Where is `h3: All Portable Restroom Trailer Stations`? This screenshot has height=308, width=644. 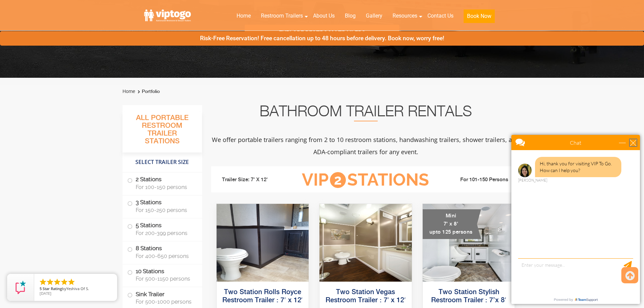 h3: All Portable Restroom Trailer Stations is located at coordinates (162, 132).